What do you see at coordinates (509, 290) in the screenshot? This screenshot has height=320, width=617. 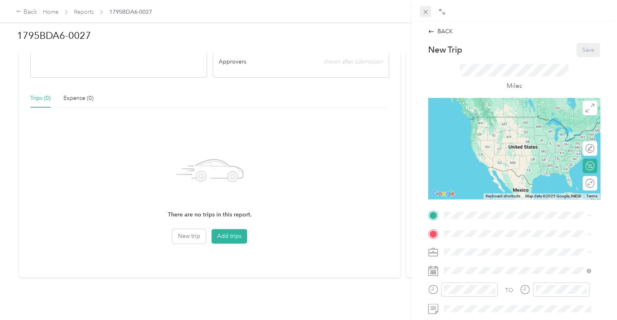 I see `div: TO` at bounding box center [509, 290].